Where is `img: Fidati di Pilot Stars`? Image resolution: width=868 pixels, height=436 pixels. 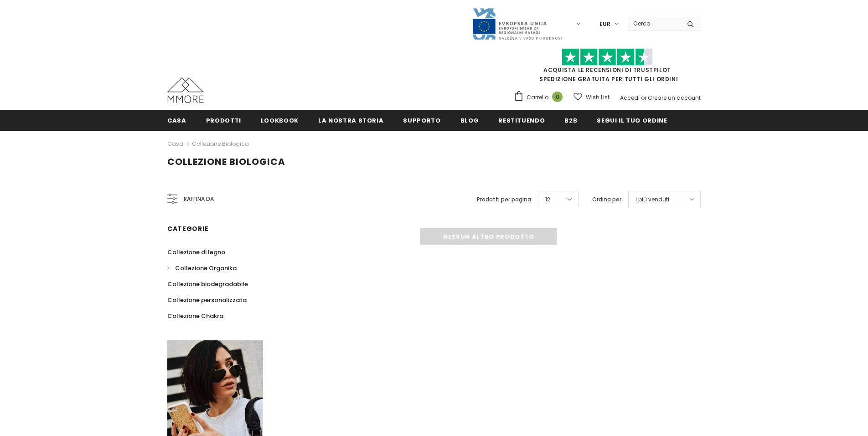 img: Fidati di Pilot Stars is located at coordinates (607, 57).